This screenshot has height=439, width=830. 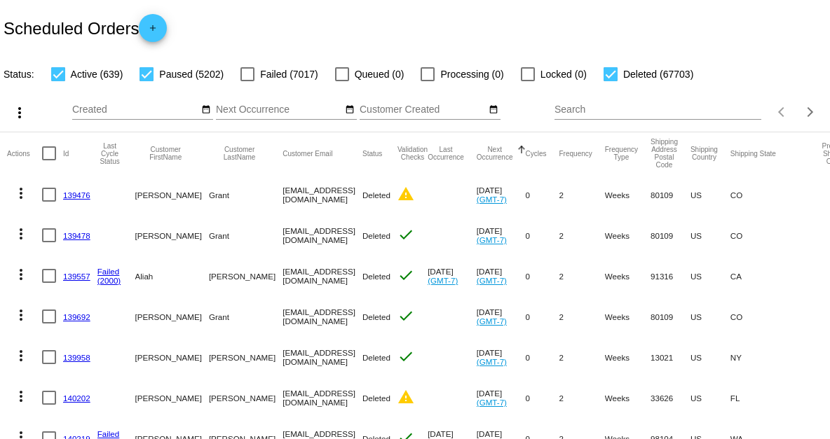 What do you see at coordinates (782, 112) in the screenshot?
I see `button: Previous page` at bounding box center [782, 112].